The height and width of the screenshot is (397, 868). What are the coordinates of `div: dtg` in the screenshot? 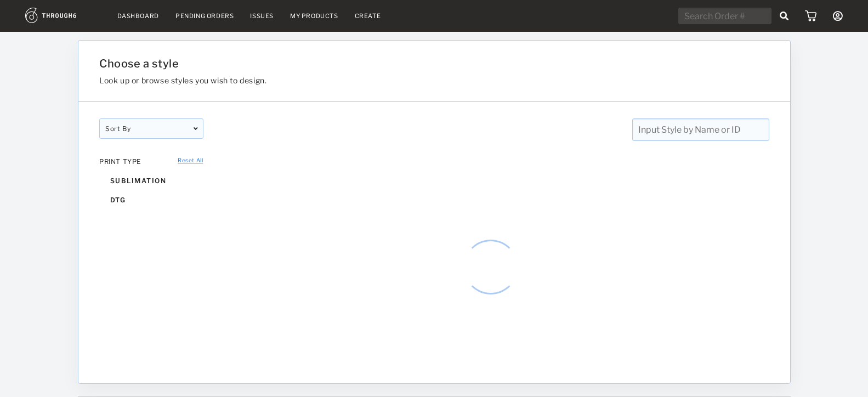 It's located at (151, 200).